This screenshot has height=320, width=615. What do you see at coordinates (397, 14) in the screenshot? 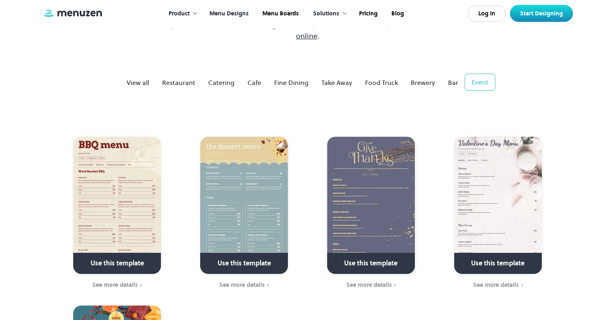
I see `a: Blog` at bounding box center [397, 14].